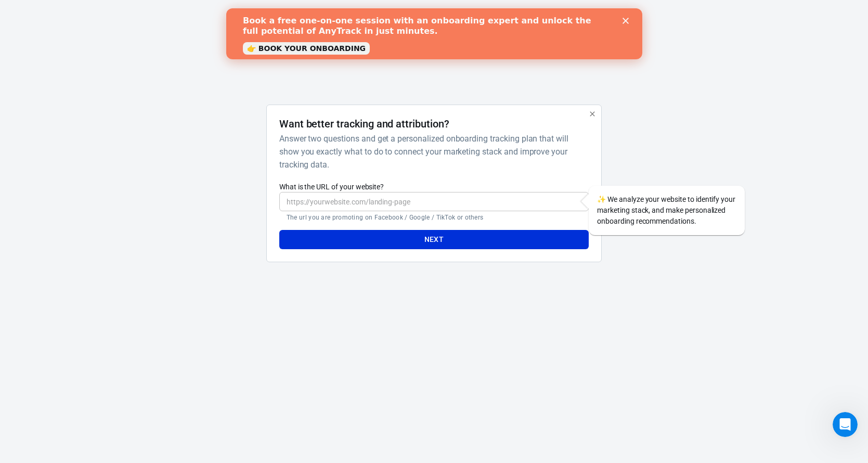 The height and width of the screenshot is (463, 868). Describe the element at coordinates (602, 199) in the screenshot. I see `span: sparkles` at that location.